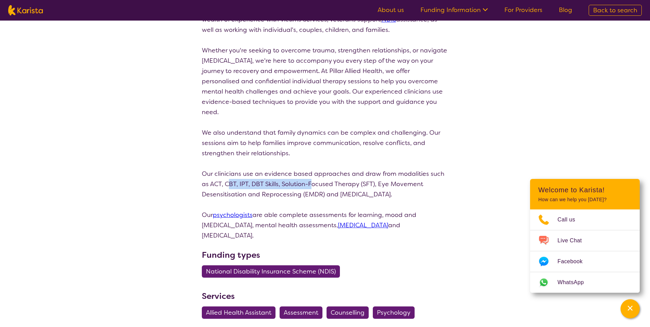  I want to click on span: Assessment, so click(301, 313).